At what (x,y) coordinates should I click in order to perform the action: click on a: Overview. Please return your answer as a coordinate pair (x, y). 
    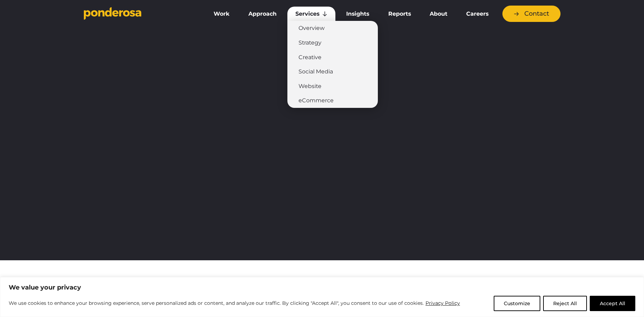
    Looking at the image, I should click on (333, 28).